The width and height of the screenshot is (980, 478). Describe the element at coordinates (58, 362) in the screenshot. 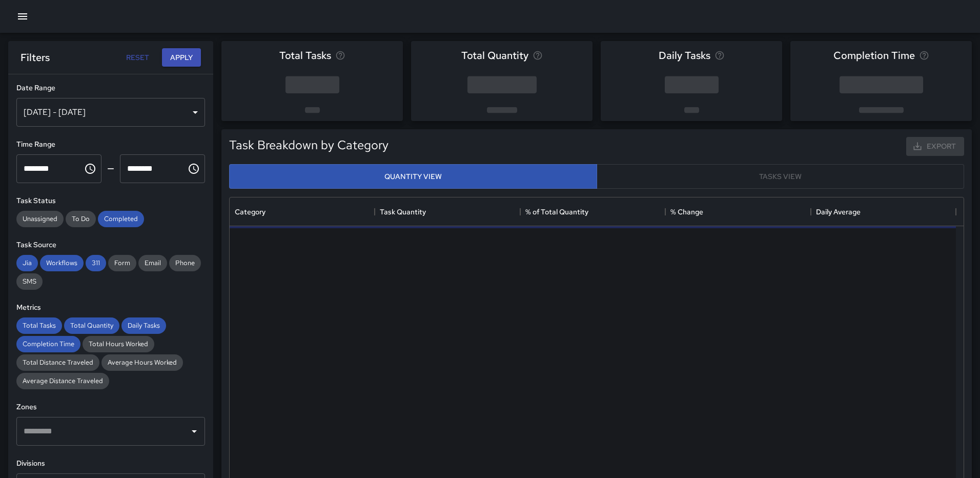

I see `span: Total Distance Traveled` at that location.